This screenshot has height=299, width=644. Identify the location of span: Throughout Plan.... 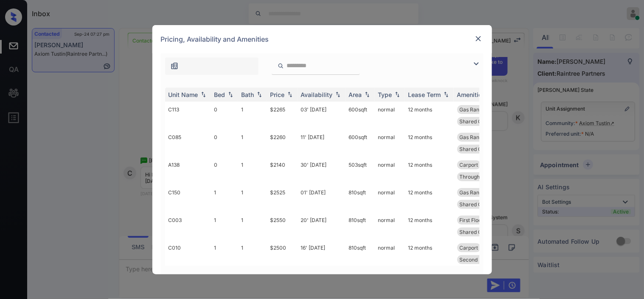
(482, 177).